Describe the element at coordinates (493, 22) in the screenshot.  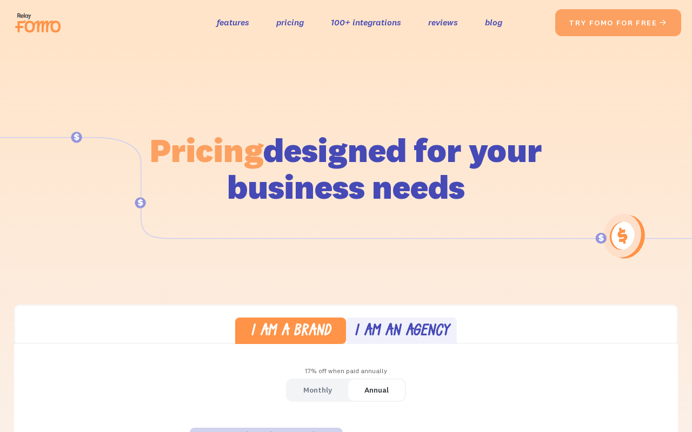
I see `a: blog` at that location.